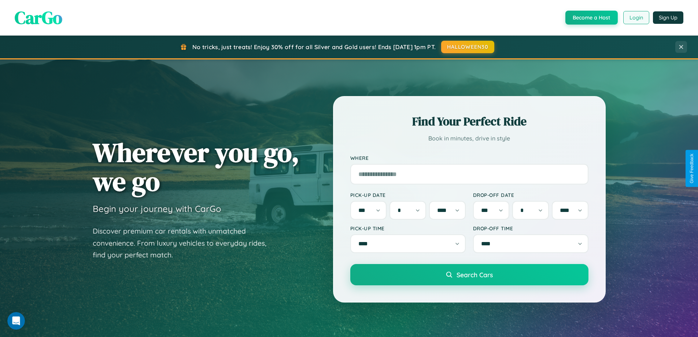 The image size is (698, 337). Describe the element at coordinates (692, 168) in the screenshot. I see `div: Give Feedback` at that location.